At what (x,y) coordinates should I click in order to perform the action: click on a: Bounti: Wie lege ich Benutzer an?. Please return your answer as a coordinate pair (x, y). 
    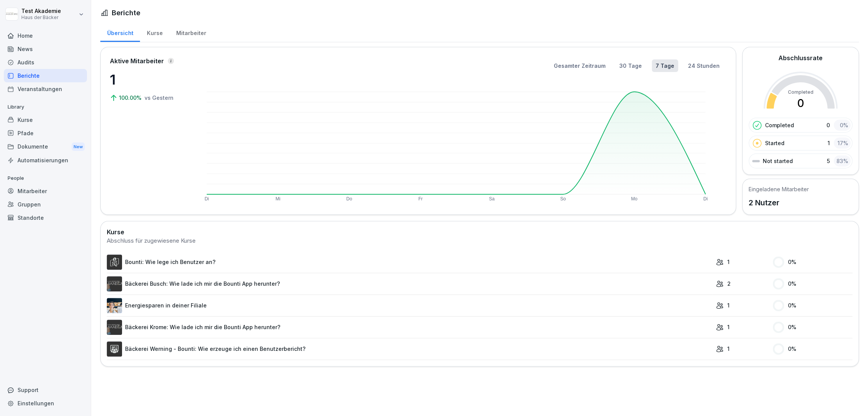
    Looking at the image, I should click on (409, 262).